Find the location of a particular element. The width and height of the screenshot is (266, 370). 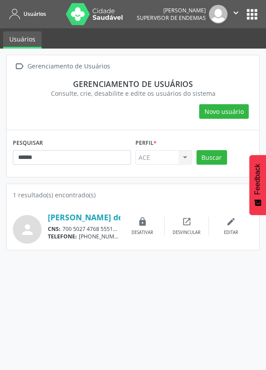

div: Gerenciamento de usuários is located at coordinates (133, 84).